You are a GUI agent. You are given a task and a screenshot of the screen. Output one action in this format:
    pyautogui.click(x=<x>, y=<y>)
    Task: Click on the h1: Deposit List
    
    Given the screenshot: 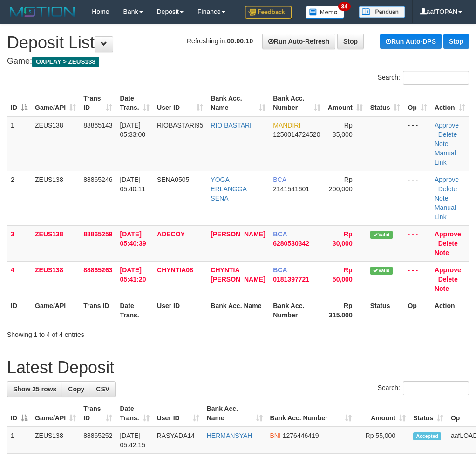 What is the action you would take?
    pyautogui.click(x=238, y=43)
    